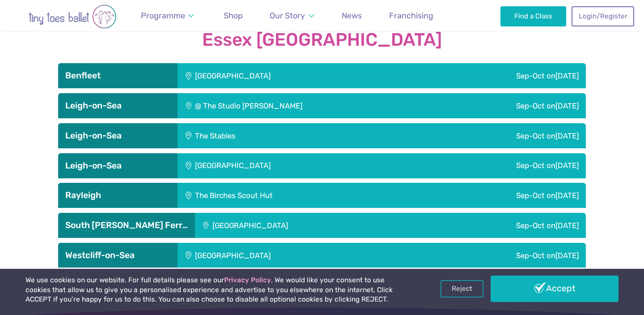  Describe the element at coordinates (168, 16) in the screenshot. I see `a: Programme` at that location.